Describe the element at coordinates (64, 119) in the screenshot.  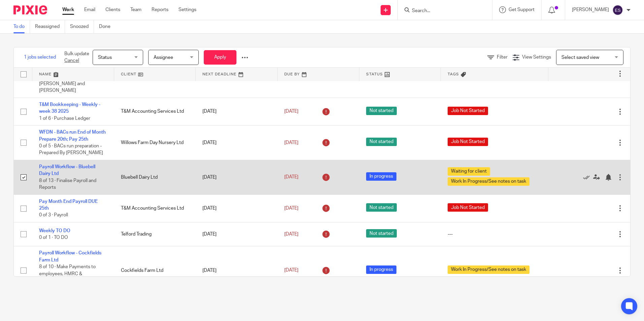
I see `span: 1 of 6 · Purchase Ledger` at that location.